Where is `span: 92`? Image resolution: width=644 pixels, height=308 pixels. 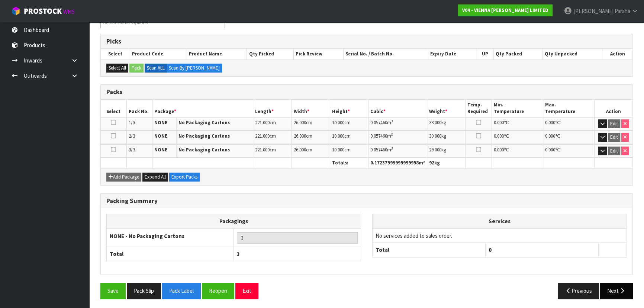 span: 92 is located at coordinates (432, 163).